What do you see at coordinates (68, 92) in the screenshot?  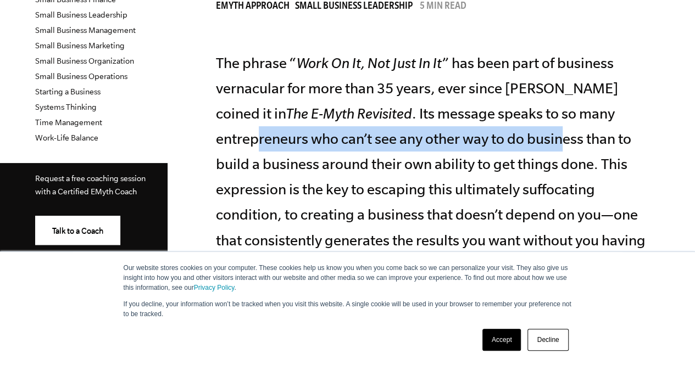 I see `a: Starting a Business` at bounding box center [68, 92].